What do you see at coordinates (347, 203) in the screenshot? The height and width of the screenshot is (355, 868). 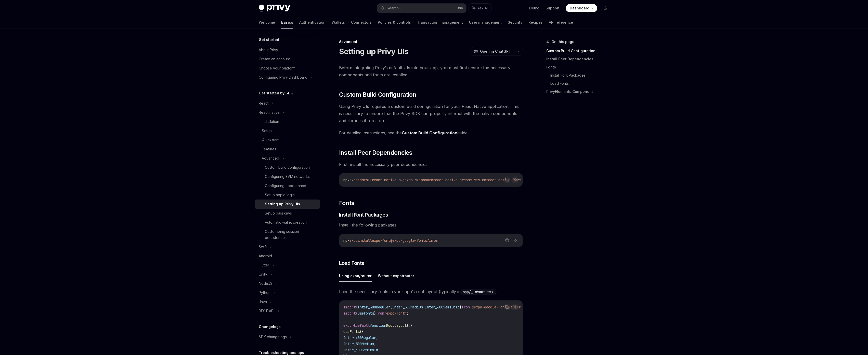 I see `span: Fonts` at bounding box center [347, 203].